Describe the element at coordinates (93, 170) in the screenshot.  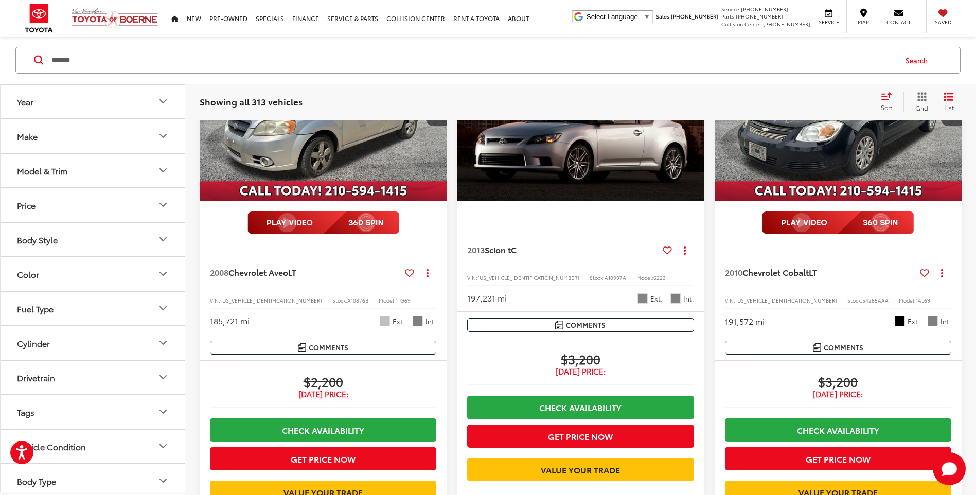
I see `button: Model & TrimModel & Trim` at that location.